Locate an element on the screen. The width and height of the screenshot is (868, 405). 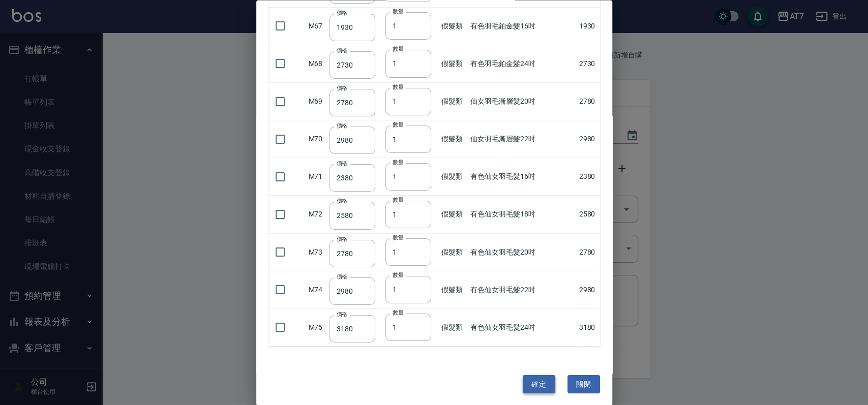
td: M70 is located at coordinates (316, 138).